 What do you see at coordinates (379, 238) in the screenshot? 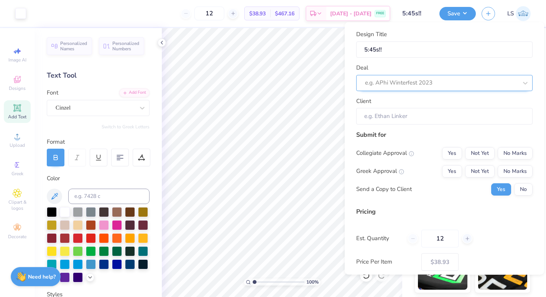
I see `label: Est. Quantity` at bounding box center [379, 238].